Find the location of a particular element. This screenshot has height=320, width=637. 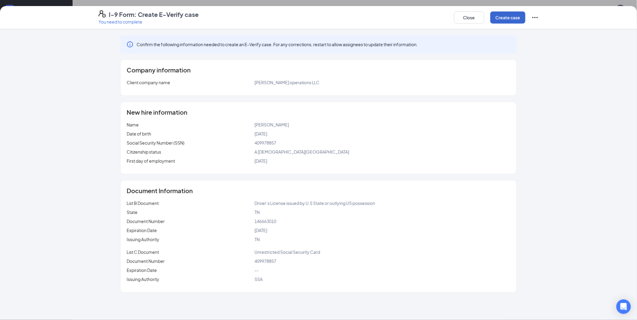

span: Confirm the following information needed to create an E-Verify case. For any corrections, restart... is located at coordinates (277, 44).